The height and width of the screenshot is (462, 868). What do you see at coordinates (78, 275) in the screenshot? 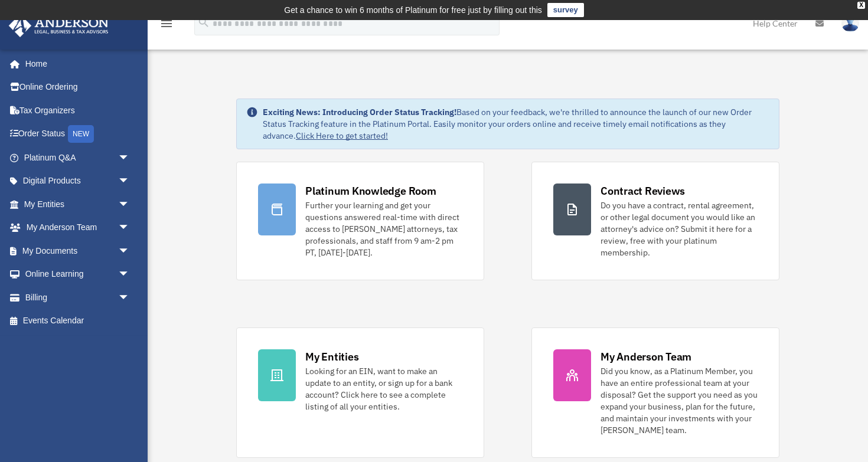
I see `a: Online Learningarrow_drop_down` at bounding box center [78, 275].